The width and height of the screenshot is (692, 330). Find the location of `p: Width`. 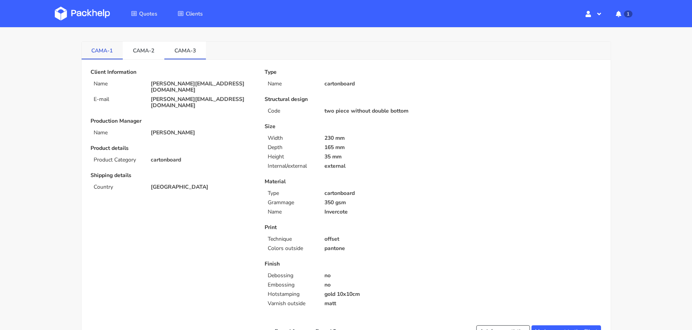

p: Width is located at coordinates (291, 138).